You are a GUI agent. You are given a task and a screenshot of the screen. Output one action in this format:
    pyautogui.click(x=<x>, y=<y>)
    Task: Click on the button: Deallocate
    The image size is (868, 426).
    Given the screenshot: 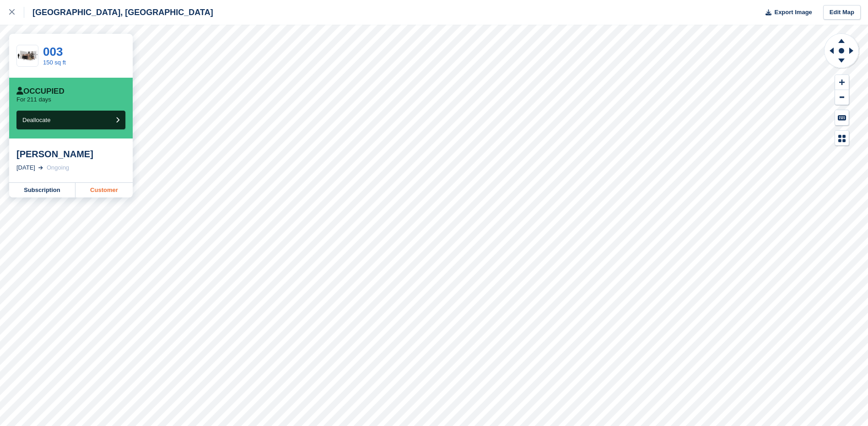 What is the action you would take?
    pyautogui.click(x=71, y=120)
    